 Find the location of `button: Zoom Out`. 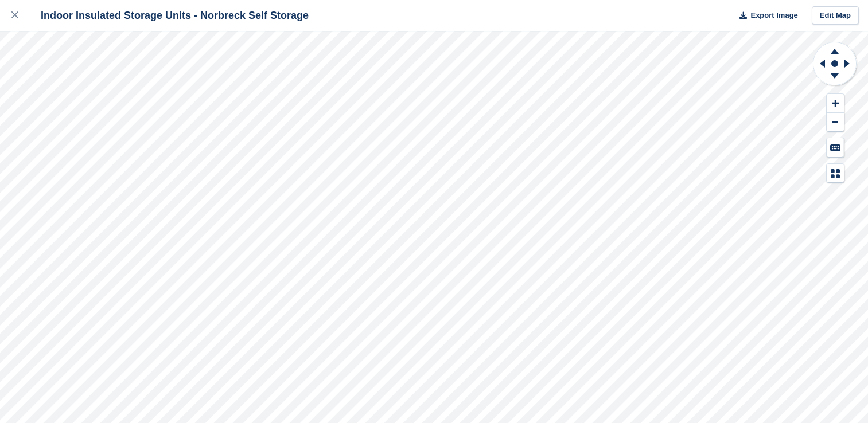

button: Zoom Out is located at coordinates (835, 122).